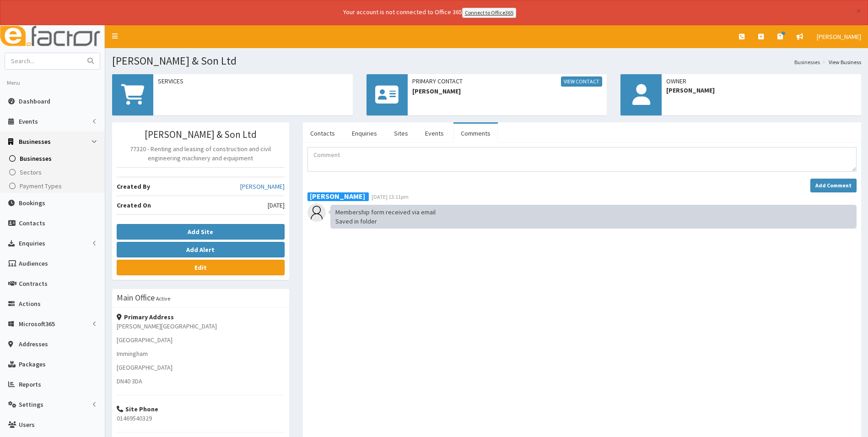 The height and width of the screenshot is (437, 868). Describe the element at coordinates (253, 81) in the screenshot. I see `span: Services` at that location.